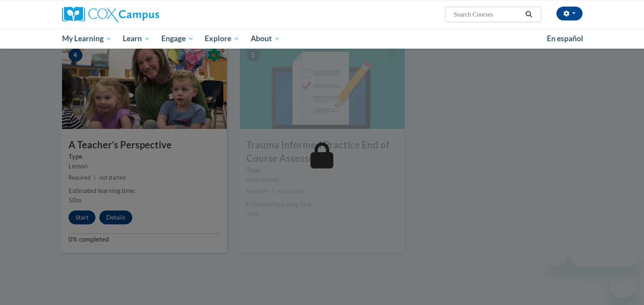 This screenshot has height=305, width=644. I want to click on a: Explore, so click(222, 38).